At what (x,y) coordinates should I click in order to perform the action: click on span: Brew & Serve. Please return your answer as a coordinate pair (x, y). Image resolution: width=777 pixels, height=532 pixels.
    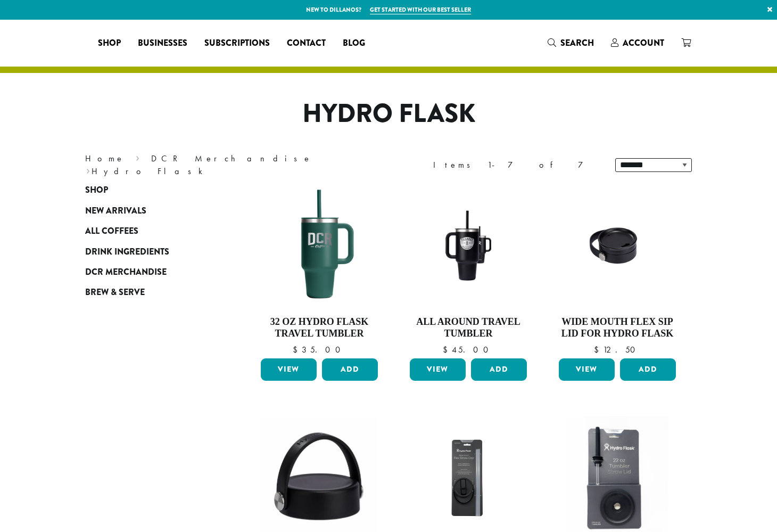
    Looking at the image, I should click on (115, 292).